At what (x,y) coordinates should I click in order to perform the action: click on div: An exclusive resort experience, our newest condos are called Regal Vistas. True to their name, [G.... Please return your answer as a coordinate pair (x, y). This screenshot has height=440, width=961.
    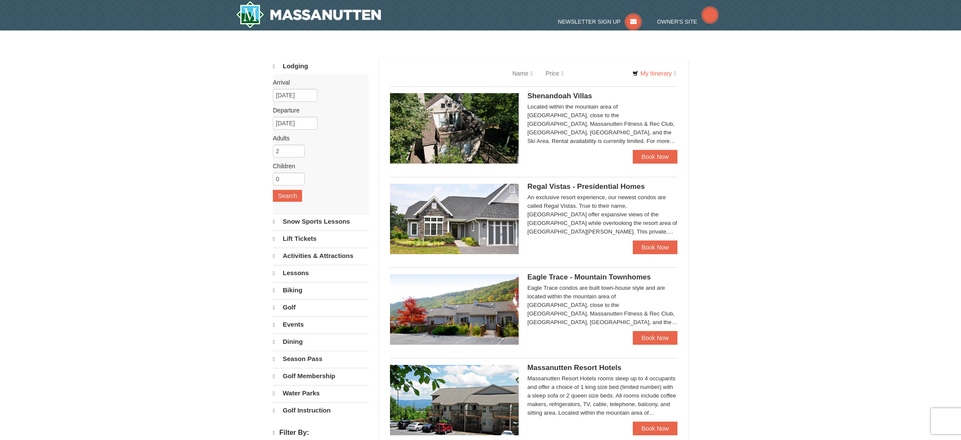
    Looking at the image, I should click on (602, 214).